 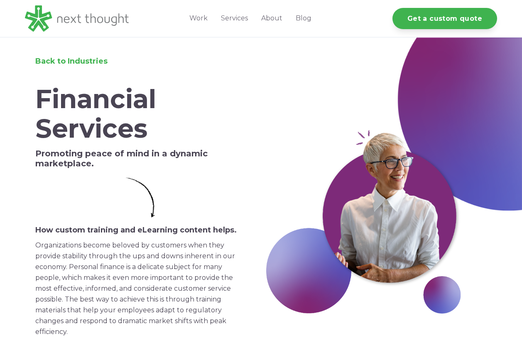 I want to click on a: Back to Industries, so click(x=71, y=61).